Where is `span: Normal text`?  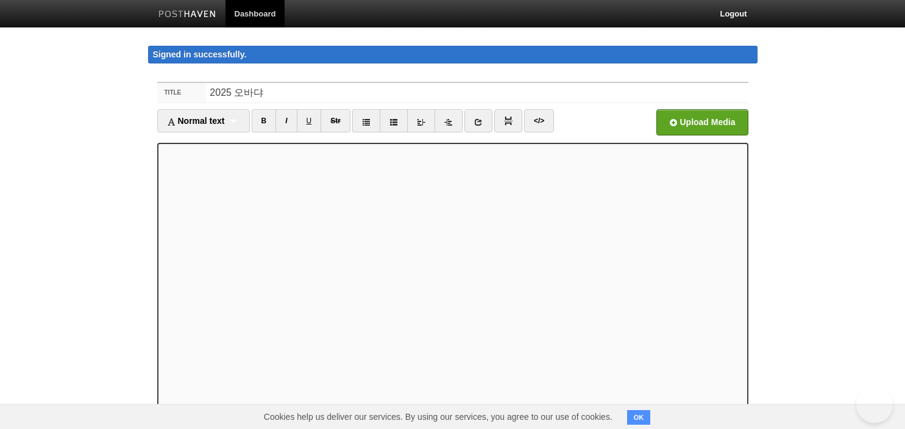
span: Normal text is located at coordinates (196, 121).